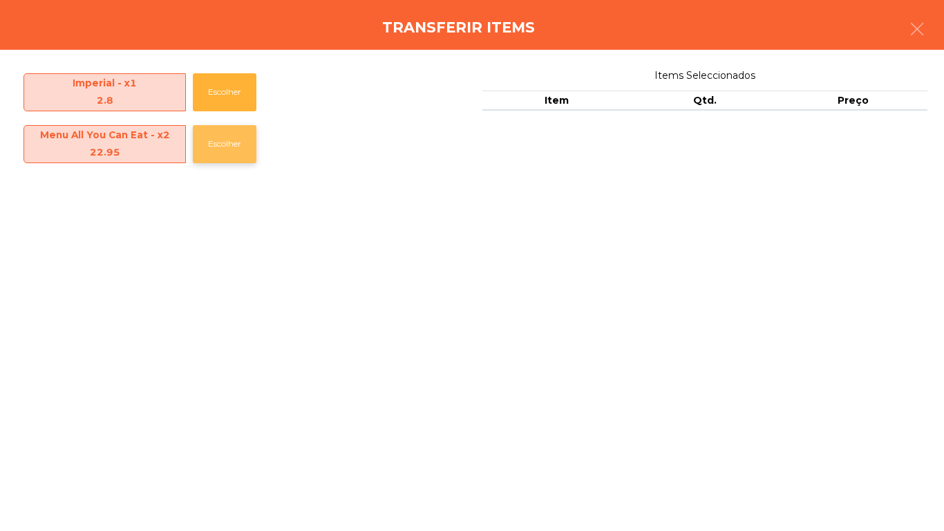 The height and width of the screenshot is (531, 944). I want to click on div: 22.95, so click(104, 153).